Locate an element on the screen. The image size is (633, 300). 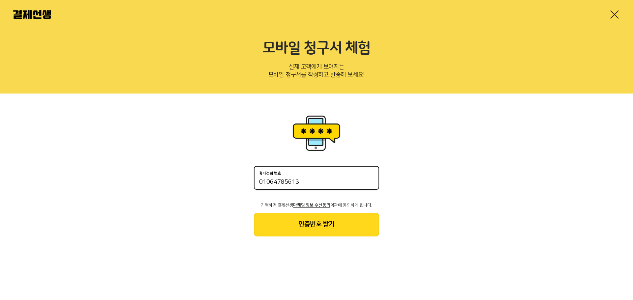
p: 휴대전화 번호 is located at coordinates (270, 174).